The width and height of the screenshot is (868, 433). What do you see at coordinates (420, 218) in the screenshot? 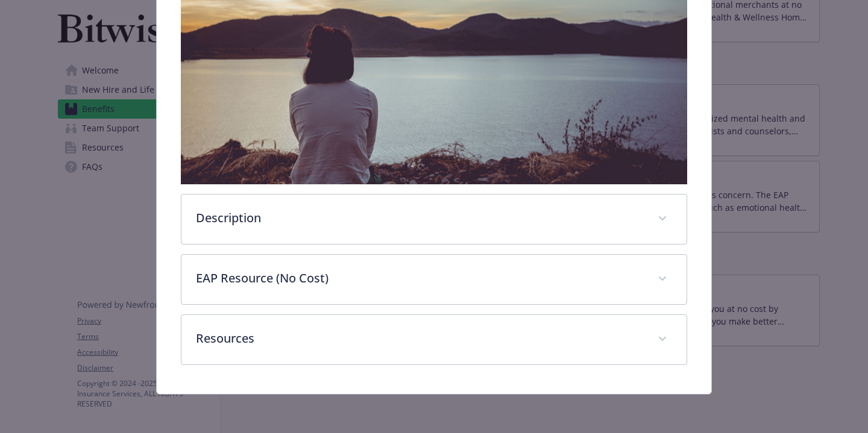
I see `p: Description` at bounding box center [420, 218].